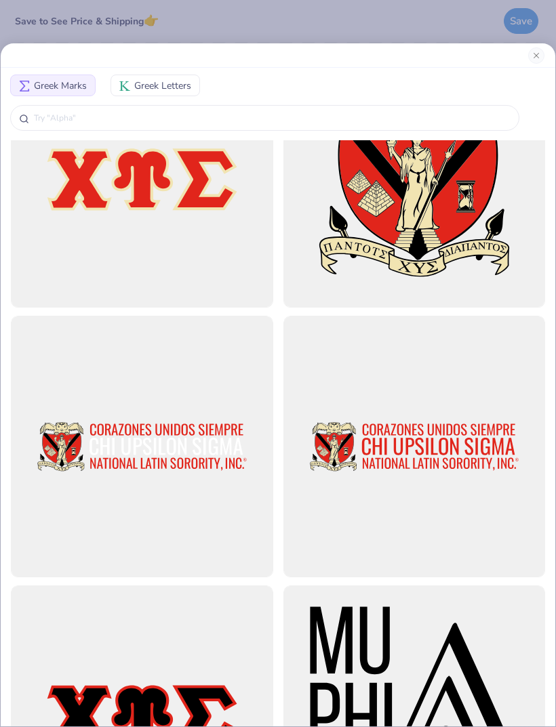  I want to click on button: Close, so click(536, 56).